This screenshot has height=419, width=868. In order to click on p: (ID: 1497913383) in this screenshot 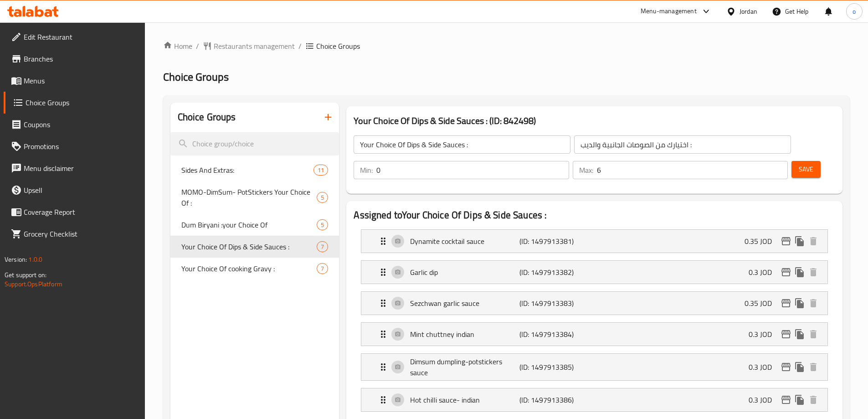, I will do `click(556, 303)`.